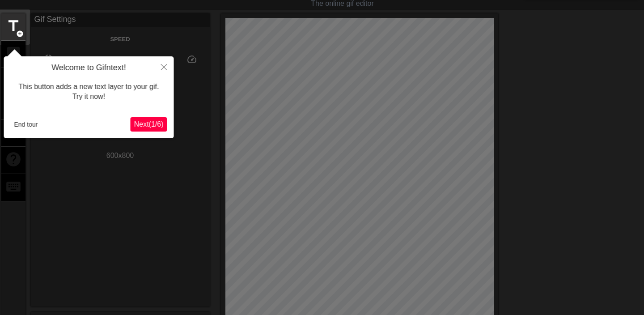 The width and height of the screenshot is (644, 315). What do you see at coordinates (89, 68) in the screenshot?
I see `h4: Welcome to Gifntext!` at bounding box center [89, 68].